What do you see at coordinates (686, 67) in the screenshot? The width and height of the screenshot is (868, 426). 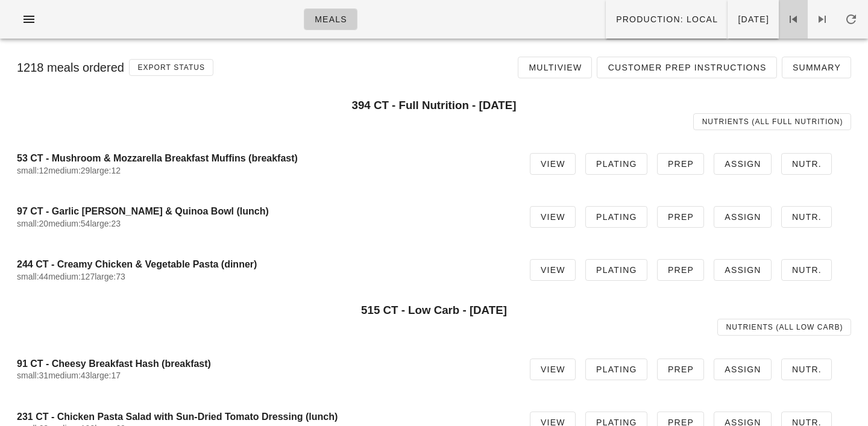 I see `span: Customer Prep Instructions` at bounding box center [686, 67].